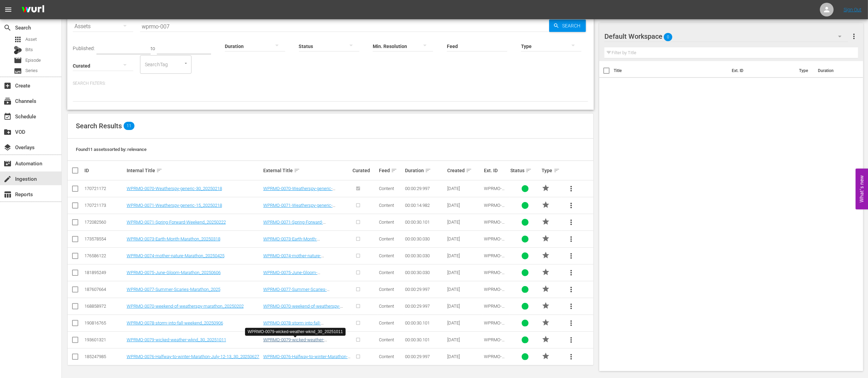 This screenshot has height=378, width=868. I want to click on div: 172082560, so click(104, 222).